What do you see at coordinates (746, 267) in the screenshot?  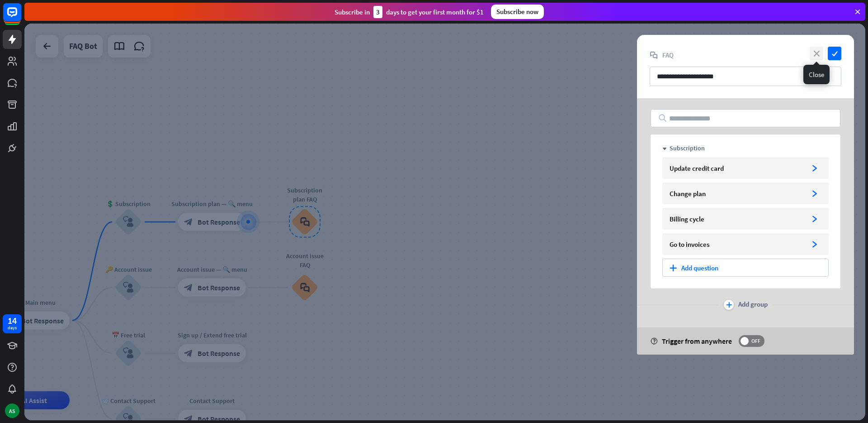 I see `div: Add question` at bounding box center [746, 267].